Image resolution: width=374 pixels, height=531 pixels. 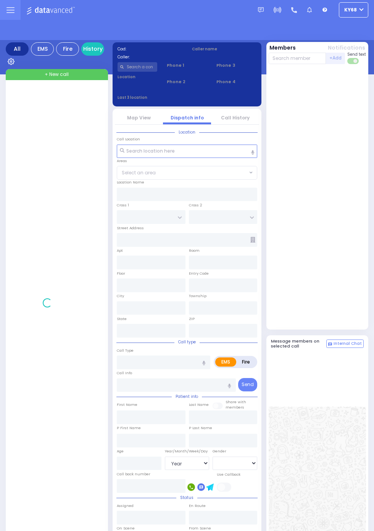 What do you see at coordinates (129, 428) in the screenshot?
I see `label: P First Name` at bounding box center [129, 428].